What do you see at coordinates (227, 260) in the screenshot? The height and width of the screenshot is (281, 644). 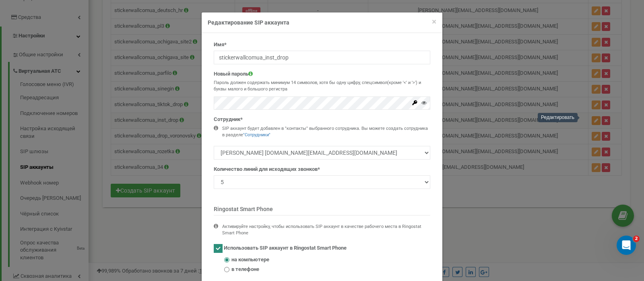 I see `input: на компьютере` at bounding box center [227, 260].